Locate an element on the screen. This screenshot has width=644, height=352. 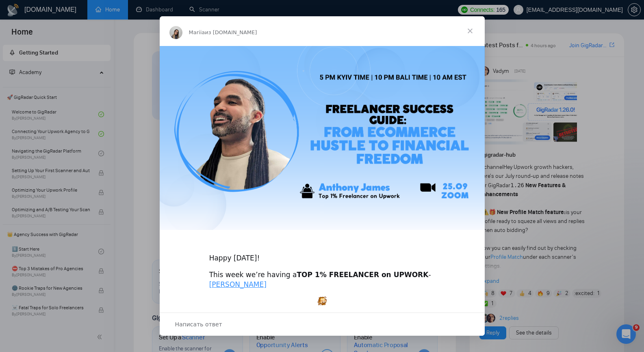
span: Mariia is located at coordinates (197, 32).